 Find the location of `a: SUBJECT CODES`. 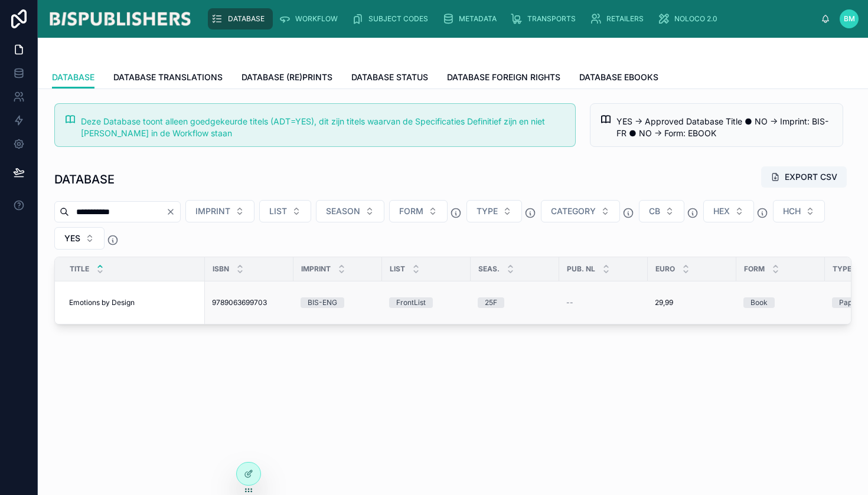

a: SUBJECT CODES is located at coordinates (392, 19).